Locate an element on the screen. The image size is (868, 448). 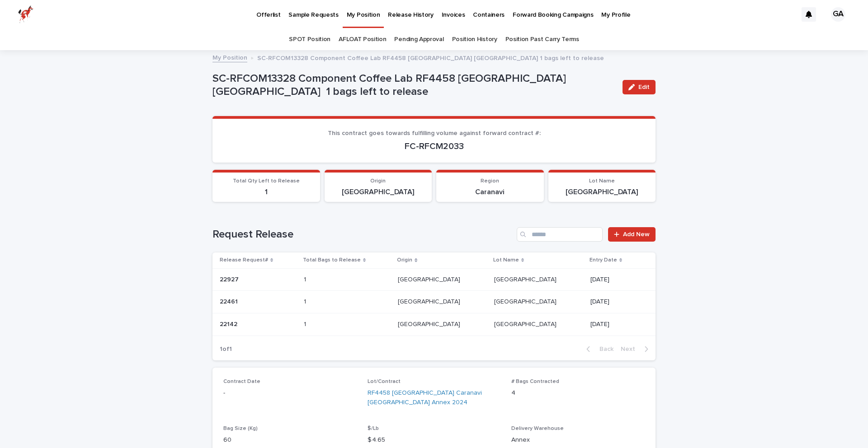
span: Region is located at coordinates (490, 181).